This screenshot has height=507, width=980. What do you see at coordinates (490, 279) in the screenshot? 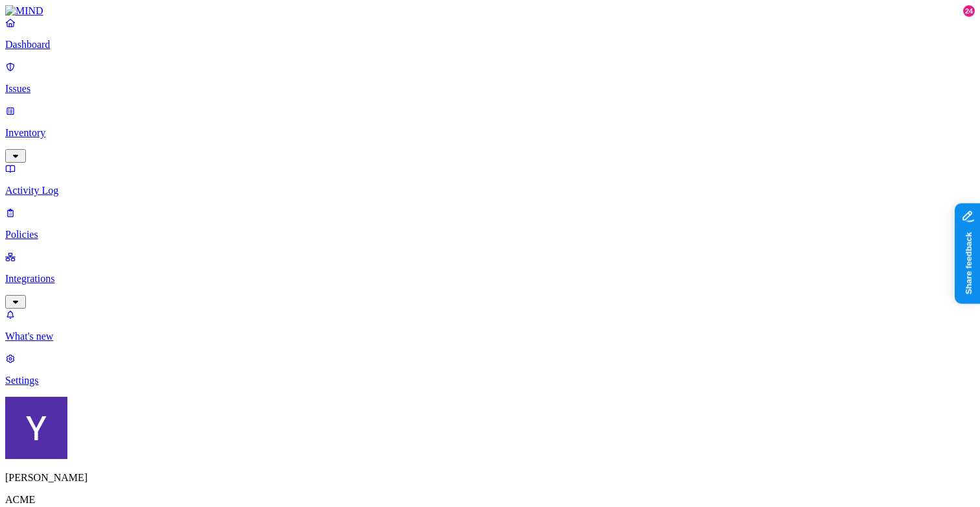
I see `p: Integrations` at bounding box center [490, 279].